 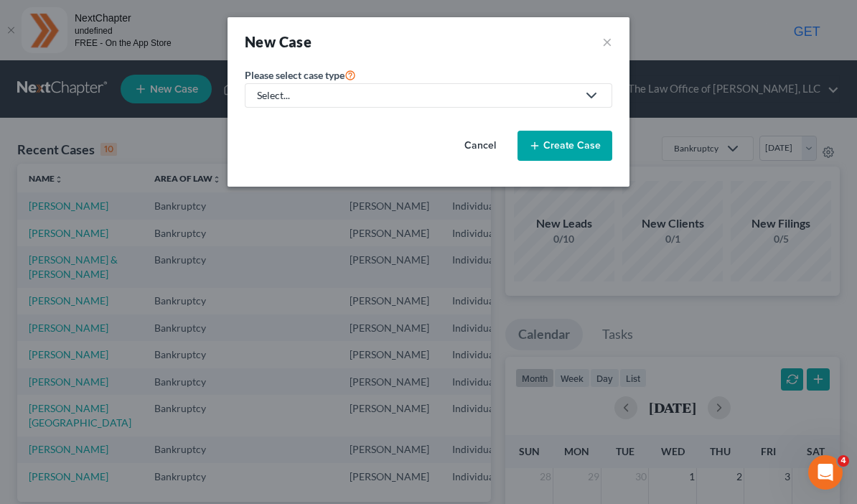 What do you see at coordinates (844, 461) in the screenshot?
I see `span: 4` at bounding box center [844, 461].